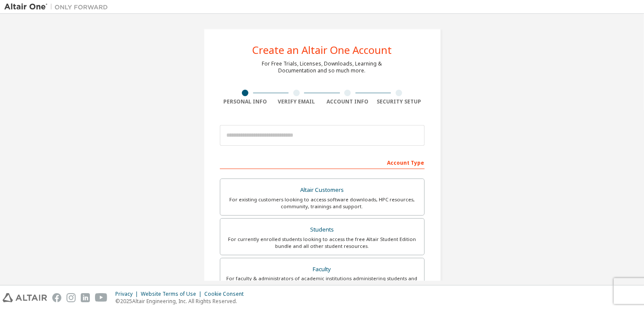 This screenshot has height=310, width=644. Describe the element at coordinates (226, 294) in the screenshot. I see `div: Cookie Consent` at that location.